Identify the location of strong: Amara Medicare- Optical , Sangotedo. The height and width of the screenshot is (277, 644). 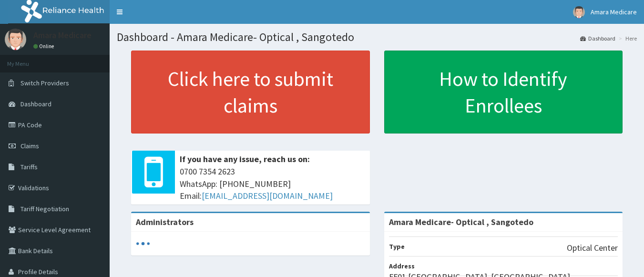
(461, 222).